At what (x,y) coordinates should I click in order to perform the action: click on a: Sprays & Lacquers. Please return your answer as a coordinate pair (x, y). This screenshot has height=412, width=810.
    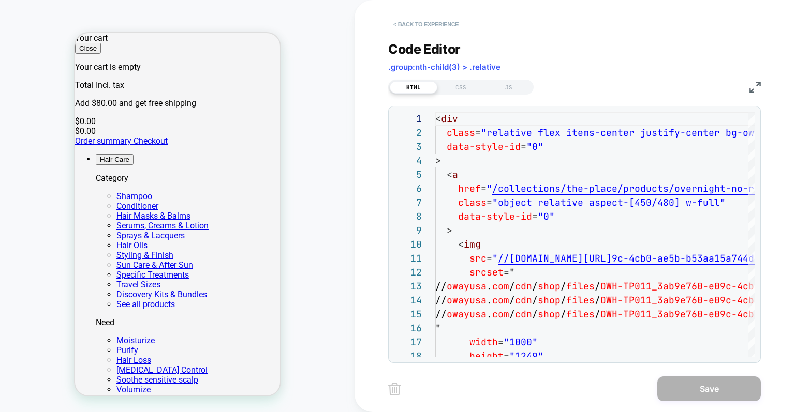
    Looking at the image, I should click on (76, 202).